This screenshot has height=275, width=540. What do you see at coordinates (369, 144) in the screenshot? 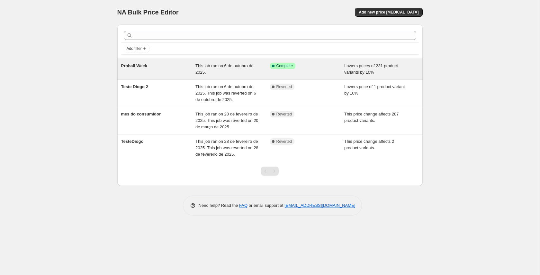
I see `span: This price change affects 2 product variants.` at bounding box center [369, 144].